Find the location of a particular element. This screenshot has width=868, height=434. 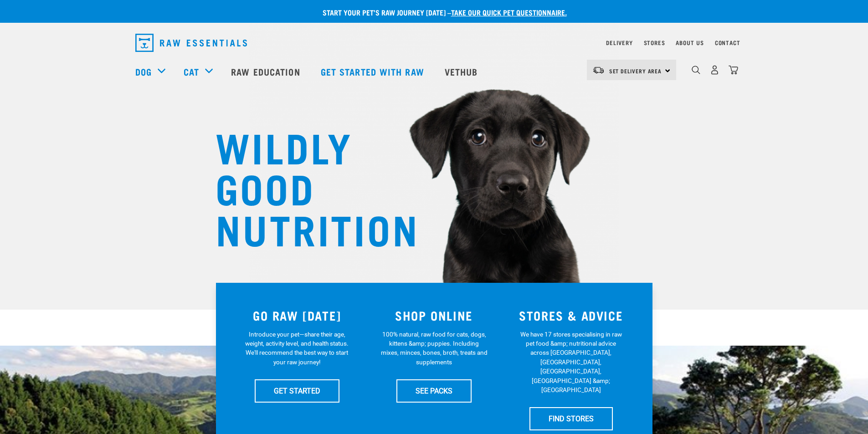

span: Set Delivery Area is located at coordinates (636, 71).